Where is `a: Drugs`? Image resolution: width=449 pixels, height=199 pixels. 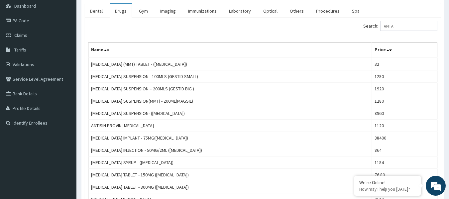
a: Drugs is located at coordinates (121, 11).